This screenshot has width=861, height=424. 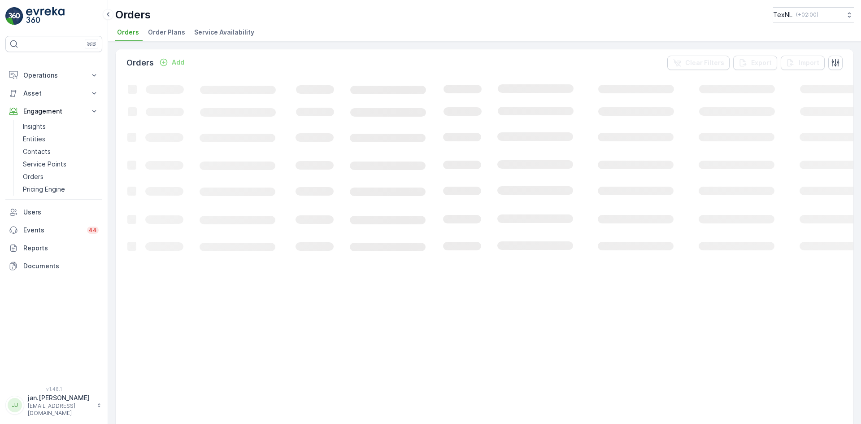 I want to click on p: Clear Filters, so click(x=704, y=63).